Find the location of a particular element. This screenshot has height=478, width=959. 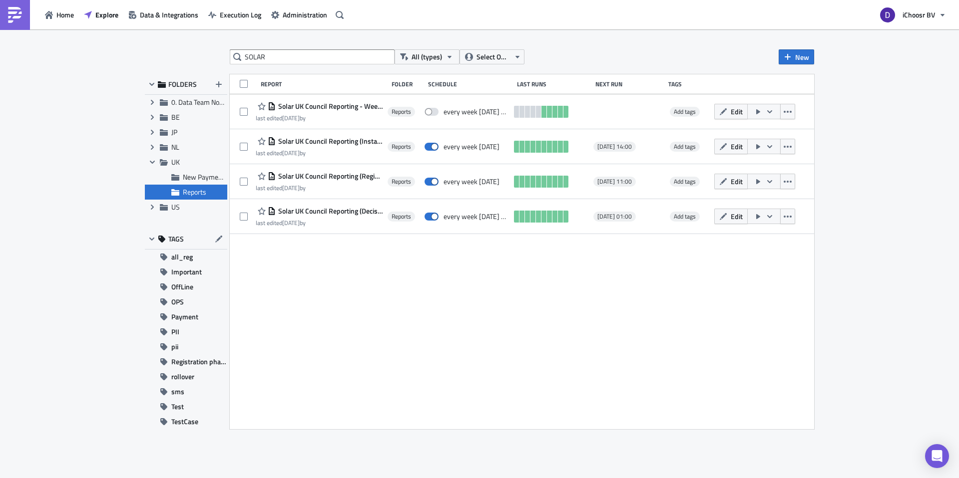

span: NL is located at coordinates (175, 147).